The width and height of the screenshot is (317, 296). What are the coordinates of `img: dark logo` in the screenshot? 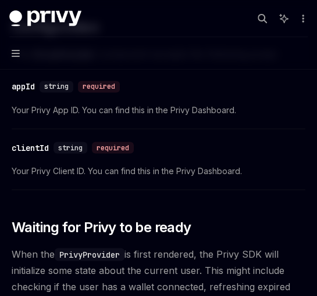 It's located at (45, 19).